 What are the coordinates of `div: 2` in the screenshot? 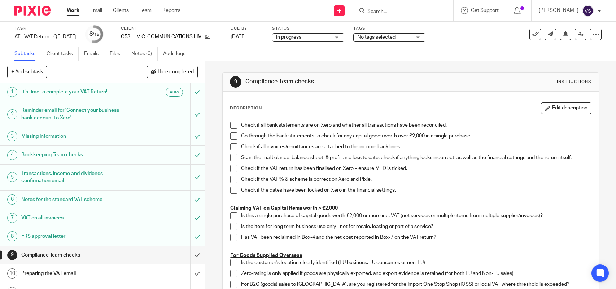 It's located at (12, 114).